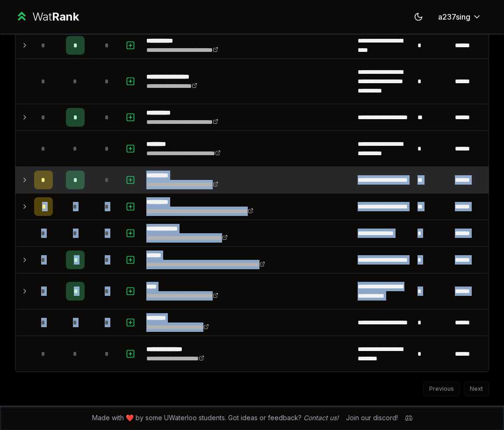  What do you see at coordinates (372, 418) in the screenshot?
I see `div: Join our discord!` at bounding box center [372, 418].